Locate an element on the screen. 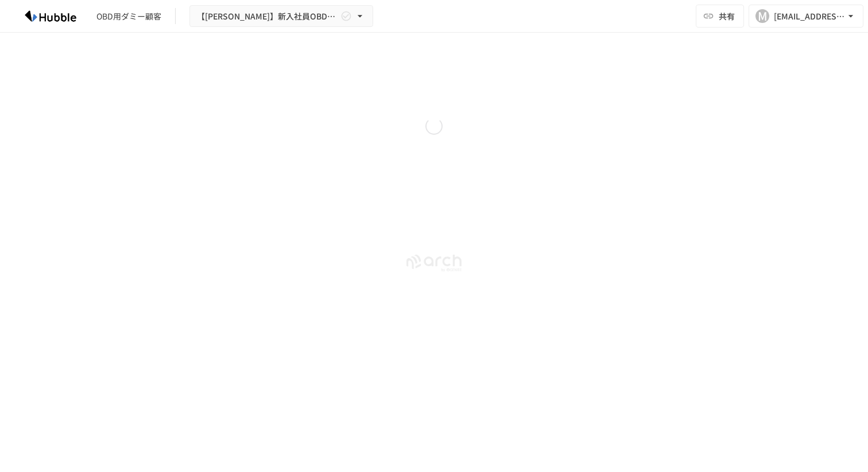 The height and width of the screenshot is (472, 868). button: 共有 is located at coordinates (720, 16).